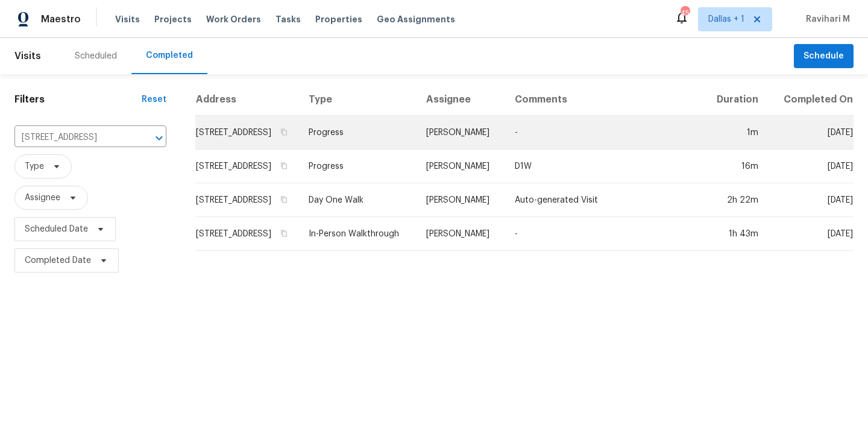  I want to click on span: Ravihari M, so click(825, 20).